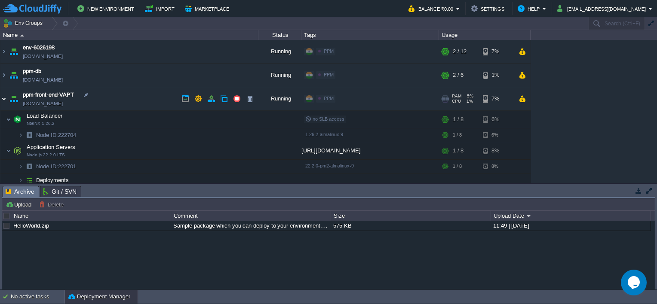 This screenshot has height=304, width=657. What do you see at coordinates (52, 180) in the screenshot?
I see `span: Deployments` at bounding box center [52, 180].